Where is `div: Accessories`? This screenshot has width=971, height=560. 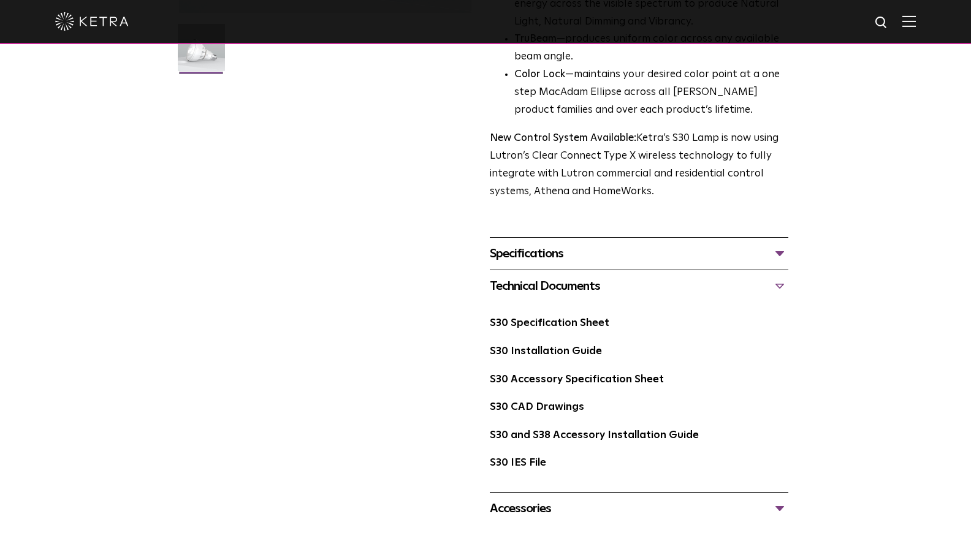
div: Accessories is located at coordinates (639, 508).